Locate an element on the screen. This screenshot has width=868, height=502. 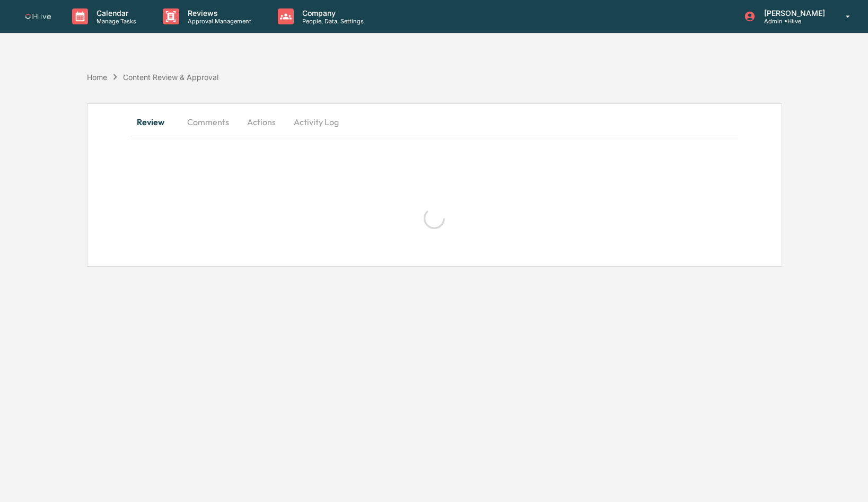
p: People, Data, Settings is located at coordinates (331, 21).